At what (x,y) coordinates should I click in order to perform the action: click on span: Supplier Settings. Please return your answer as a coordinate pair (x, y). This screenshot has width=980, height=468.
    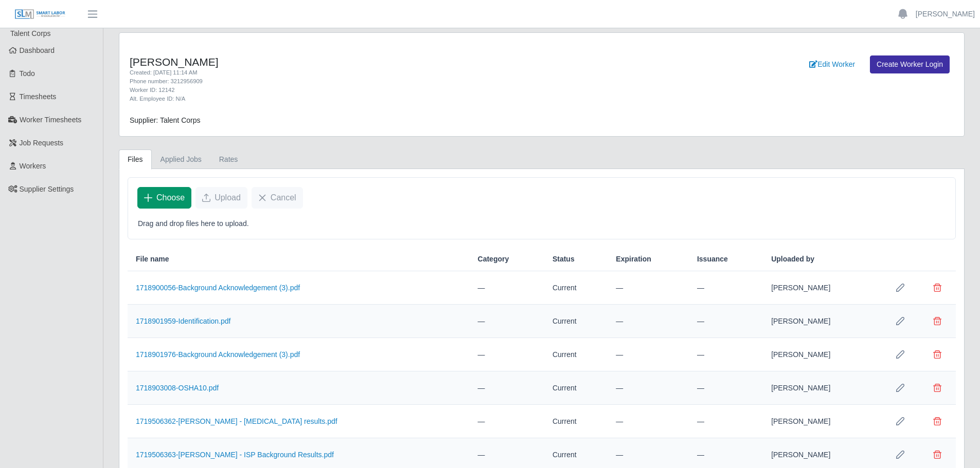
    Looking at the image, I should click on (47, 189).